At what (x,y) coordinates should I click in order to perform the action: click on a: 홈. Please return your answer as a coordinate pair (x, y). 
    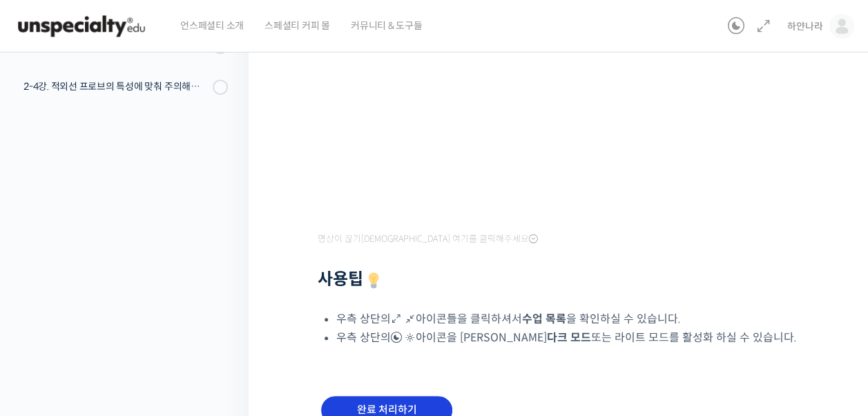
    Looking at the image, I should click on (47, 319).